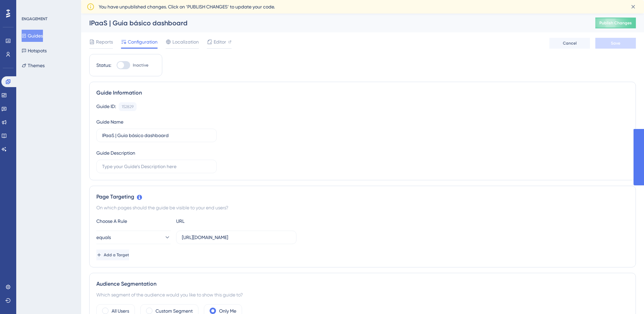 The width and height of the screenshot is (644, 314). What do you see at coordinates (616, 23) in the screenshot?
I see `span: Publish Changes` at bounding box center [616, 23].